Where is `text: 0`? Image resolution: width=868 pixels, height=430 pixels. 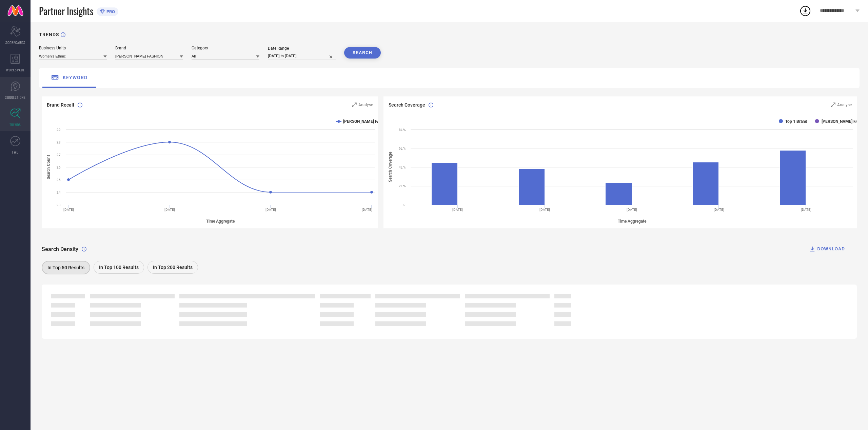 text: 0 is located at coordinates (404, 205).